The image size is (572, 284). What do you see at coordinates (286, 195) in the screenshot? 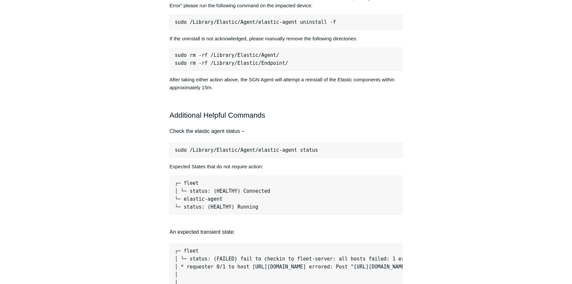
I see `pre: ┌─ fleet │ └─ status: (HEALTHY) Connected └─ elastic-agent └─ status: (HEALTHY) Running` at bounding box center [286, 195].